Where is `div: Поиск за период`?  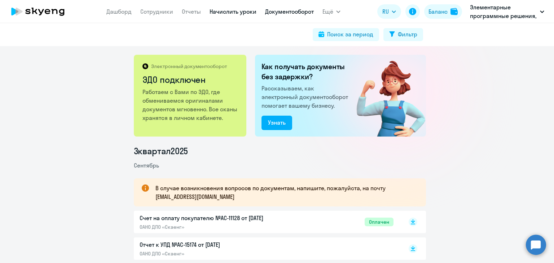 div: Поиск за период is located at coordinates (350, 34).